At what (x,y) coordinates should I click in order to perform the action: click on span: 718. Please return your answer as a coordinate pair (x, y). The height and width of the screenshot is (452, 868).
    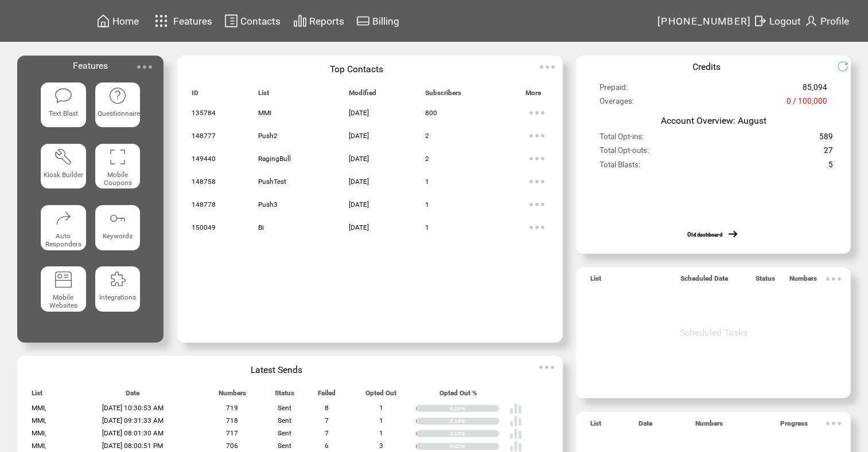
    Looking at the image, I should click on (232, 421).